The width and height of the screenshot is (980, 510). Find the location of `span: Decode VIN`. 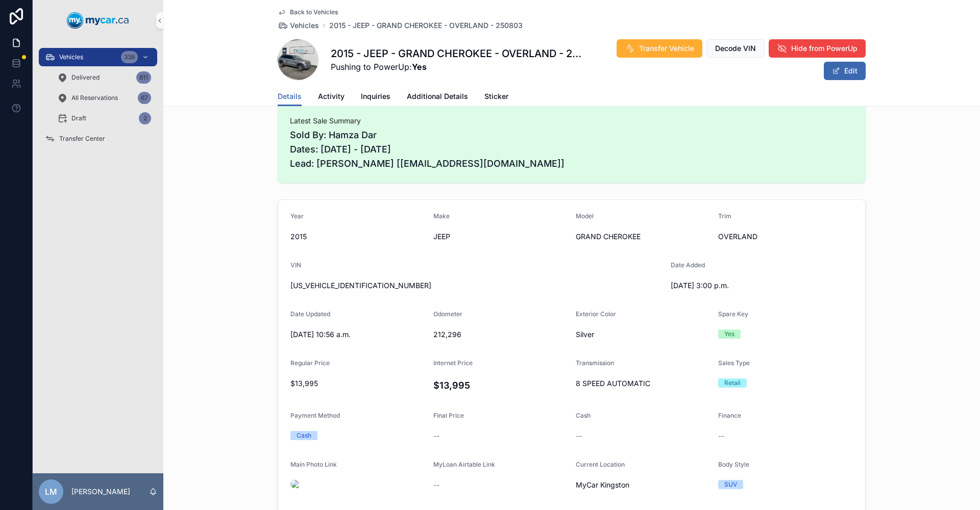

span: Decode VIN is located at coordinates (735, 49).